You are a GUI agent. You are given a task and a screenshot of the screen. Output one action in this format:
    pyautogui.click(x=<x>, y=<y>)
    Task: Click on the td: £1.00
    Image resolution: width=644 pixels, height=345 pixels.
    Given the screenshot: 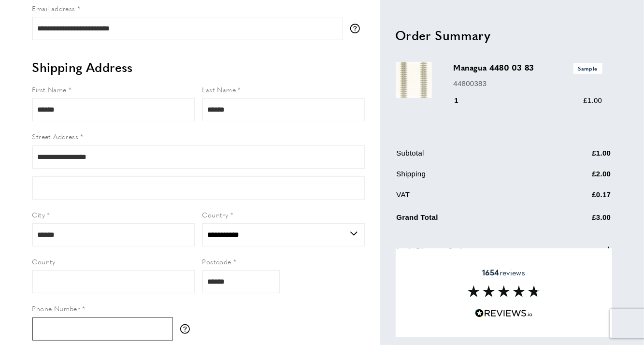 What is the action you would take?
    pyautogui.click(x=578, y=157)
    